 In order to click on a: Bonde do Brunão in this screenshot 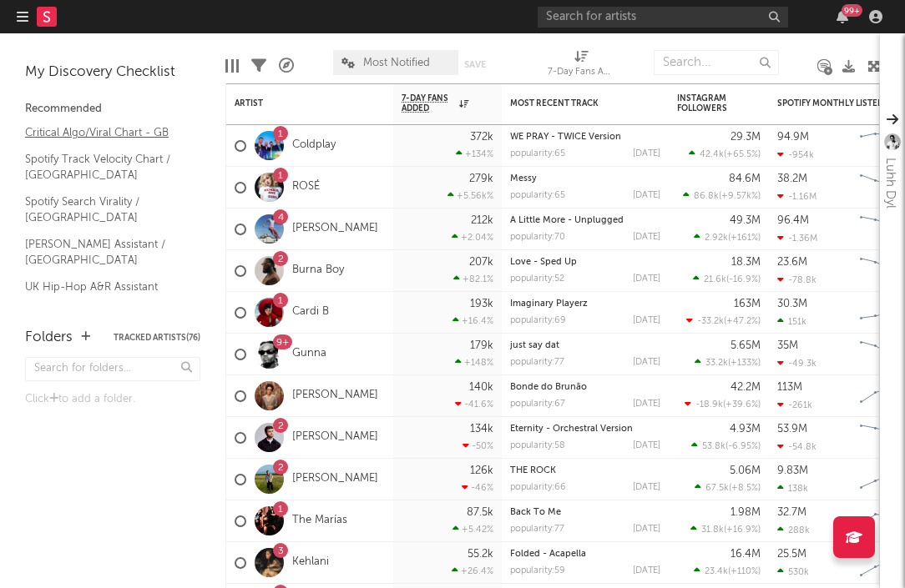, I will do `click(549, 387)`.